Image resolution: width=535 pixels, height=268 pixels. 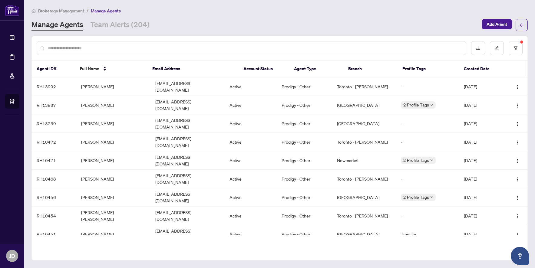 What do you see at coordinates (90, 69) in the screenshot?
I see `span: Full Name` at bounding box center [90, 69].